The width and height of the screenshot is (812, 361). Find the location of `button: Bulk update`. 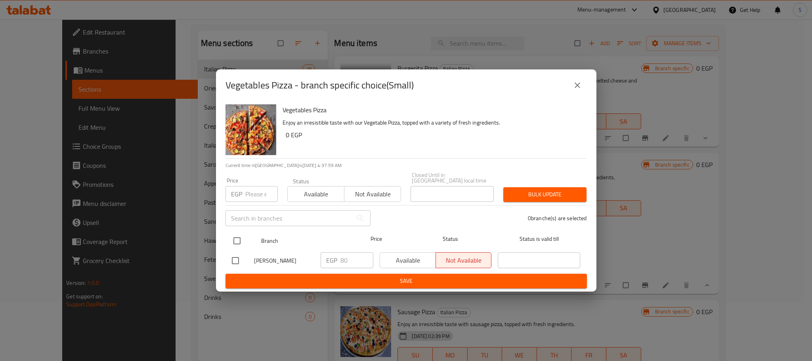

button: Bulk update is located at coordinates (545, 194).